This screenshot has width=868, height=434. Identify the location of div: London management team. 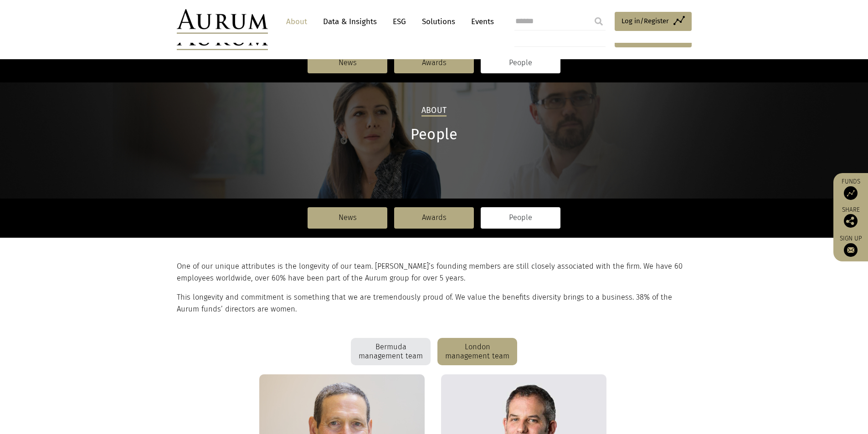
(478, 352).